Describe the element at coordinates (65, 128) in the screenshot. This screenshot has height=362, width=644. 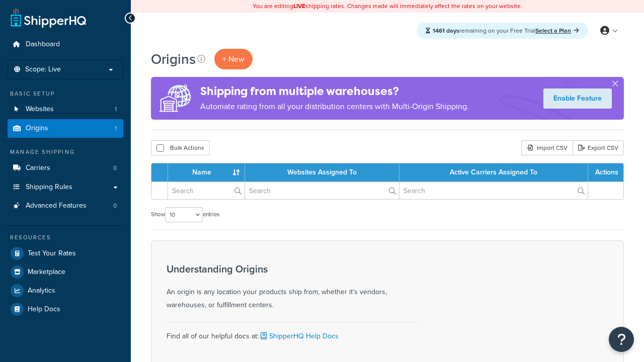
I see `li: Origins` at that location.